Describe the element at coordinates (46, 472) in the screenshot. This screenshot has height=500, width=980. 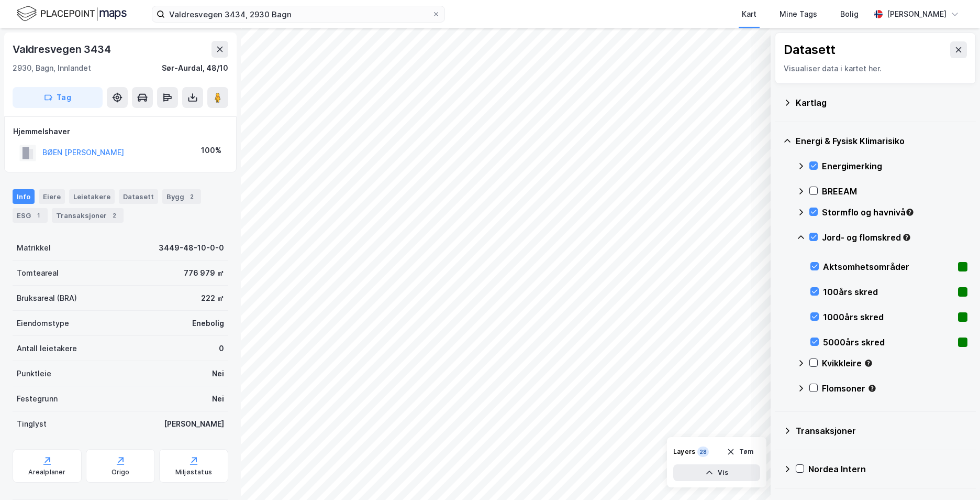
I see `div: Arealplaner` at that location.